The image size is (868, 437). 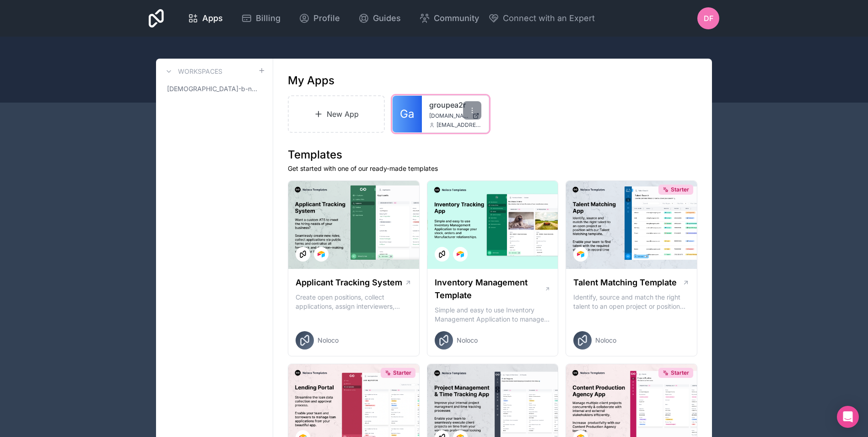 I want to click on h3: Workspaces, so click(x=200, y=72).